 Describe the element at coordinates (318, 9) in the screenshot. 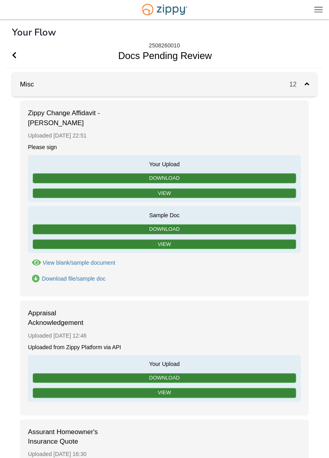

I see `img: Mobile Dropdown Menu` at that location.